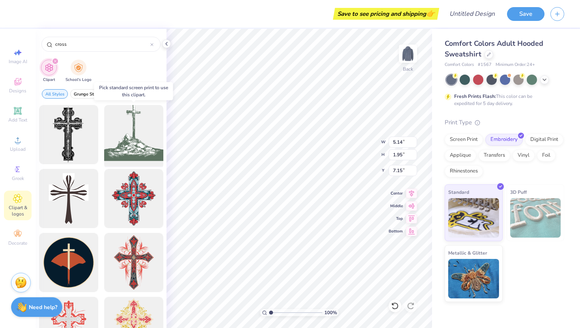 The height and width of the screenshot is (328, 580). What do you see at coordinates (523, 155) in the screenshot?
I see `div: Vinyl` at bounding box center [523, 155].